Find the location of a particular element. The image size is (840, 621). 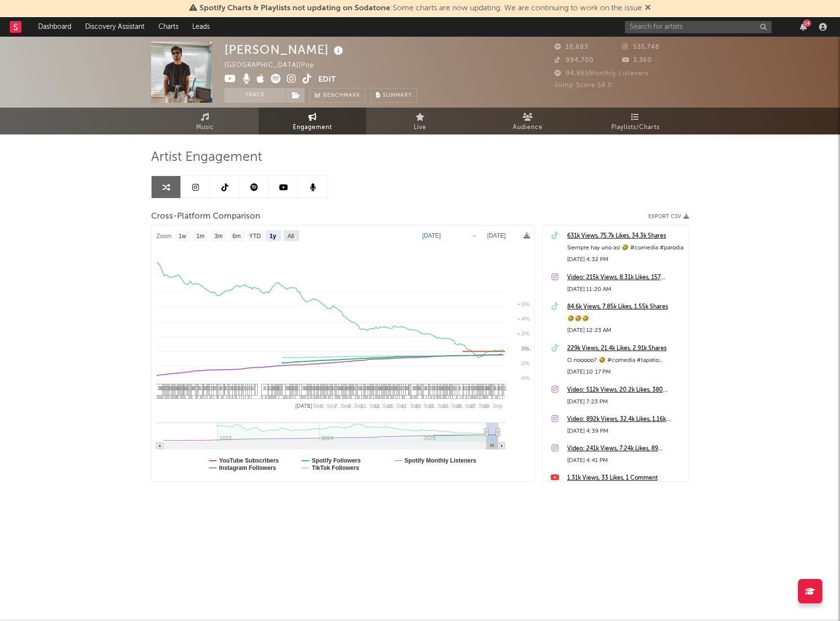

a: Discovery Assistant is located at coordinates (115, 27).